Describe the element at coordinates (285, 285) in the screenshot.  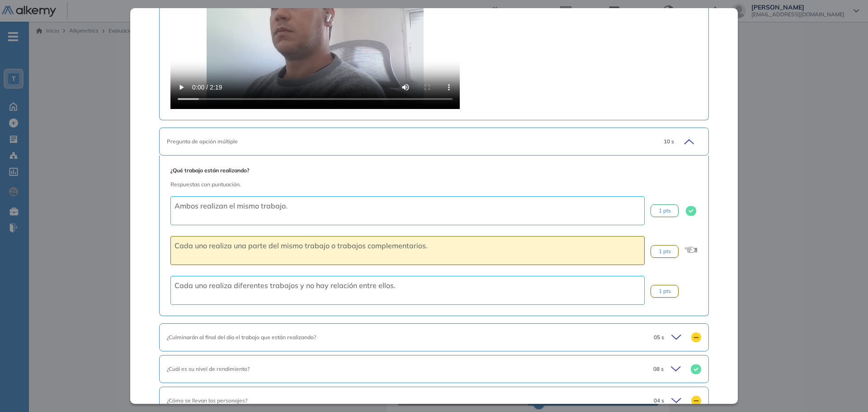
I see `span: Cada uno realiza diferentes trabajos y no hay relación entre ellos.` at that location.